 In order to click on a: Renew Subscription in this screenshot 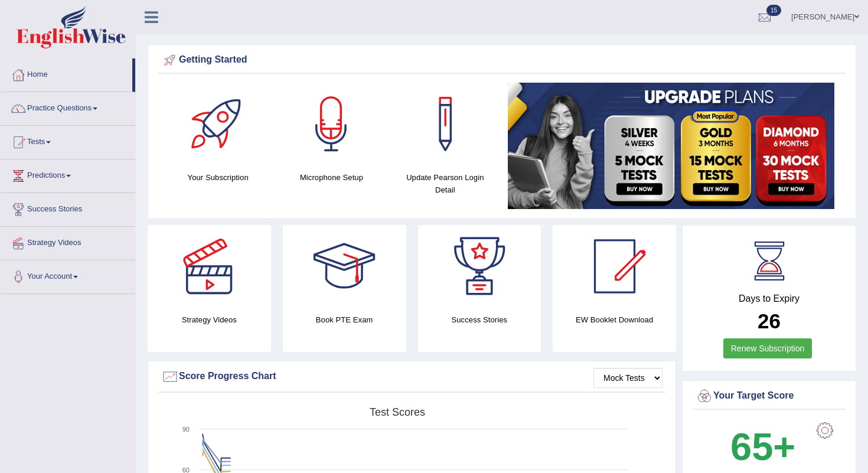, I will do `click(767, 348)`.